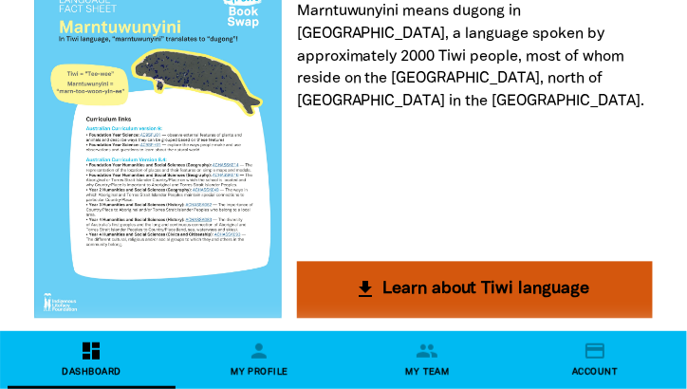 Image resolution: width=687 pixels, height=389 pixels. I want to click on span: My Team, so click(427, 373).